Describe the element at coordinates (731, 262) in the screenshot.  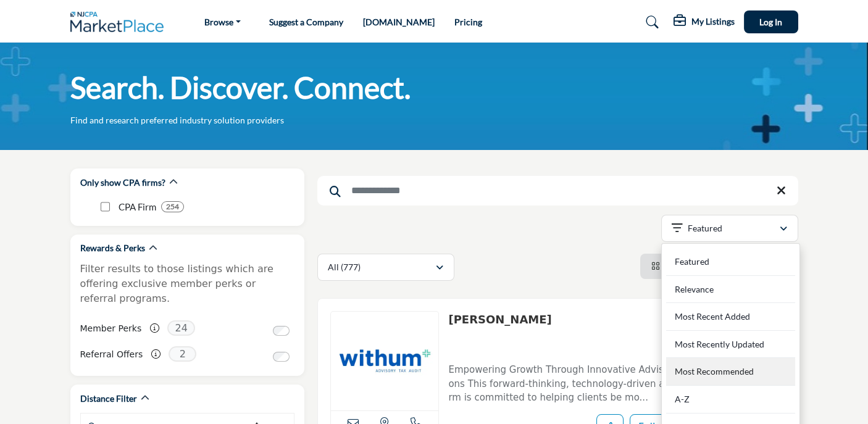
I see `div: Featured` at that location.